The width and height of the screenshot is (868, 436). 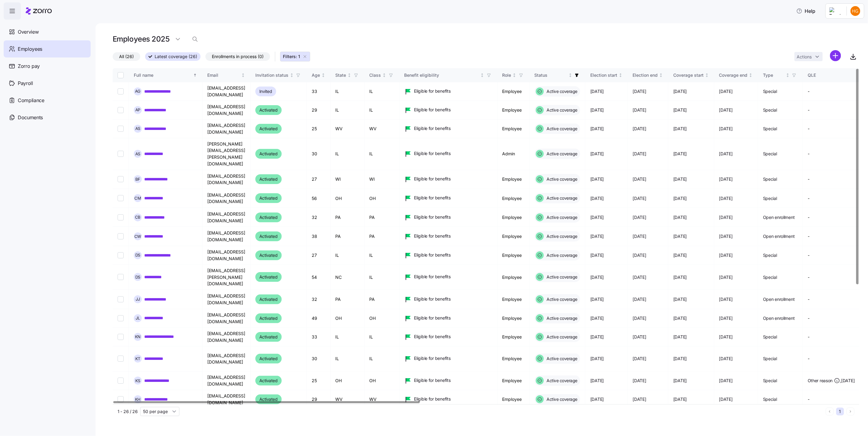 What do you see at coordinates (47, 118) in the screenshot?
I see `a: Documents` at bounding box center [47, 118].